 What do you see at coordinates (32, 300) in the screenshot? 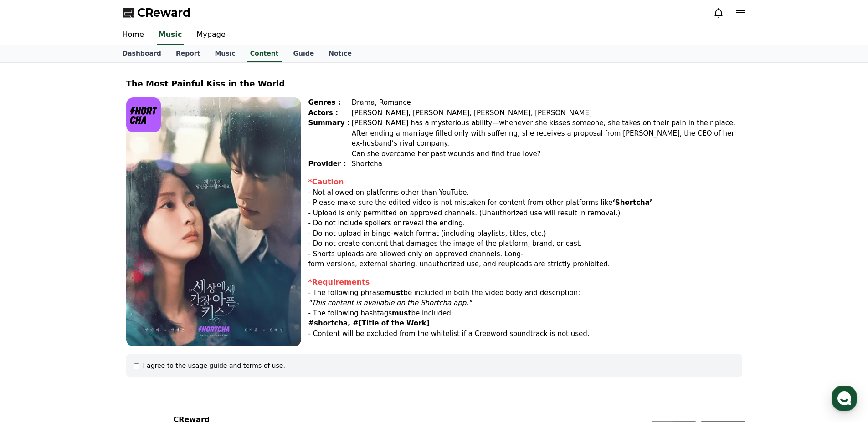
I see `a: 홈` at bounding box center [32, 300].